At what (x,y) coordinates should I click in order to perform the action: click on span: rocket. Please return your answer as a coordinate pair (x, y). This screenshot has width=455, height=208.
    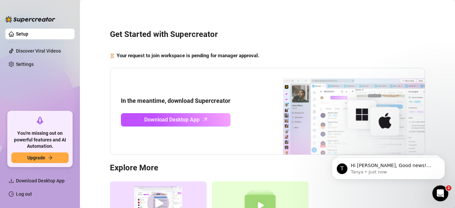
    Looking at the image, I should click on (40, 121).